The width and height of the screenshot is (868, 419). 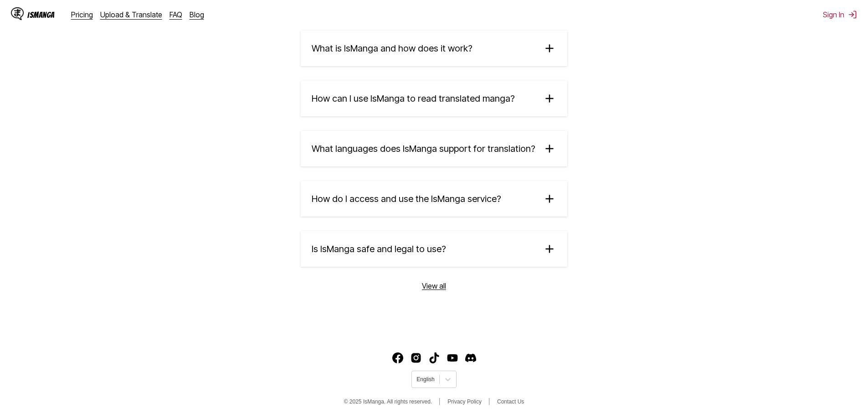 I want to click on a: Facebook, so click(x=398, y=358).